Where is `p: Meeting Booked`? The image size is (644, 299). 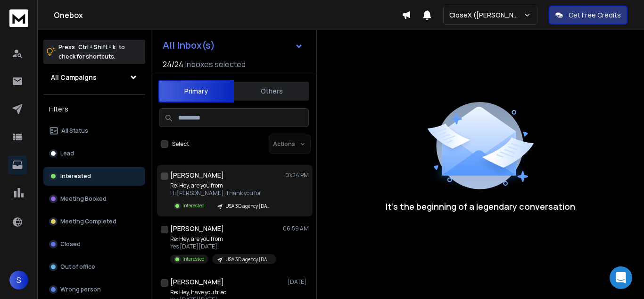 p: Meeting Booked is located at coordinates (83, 198).